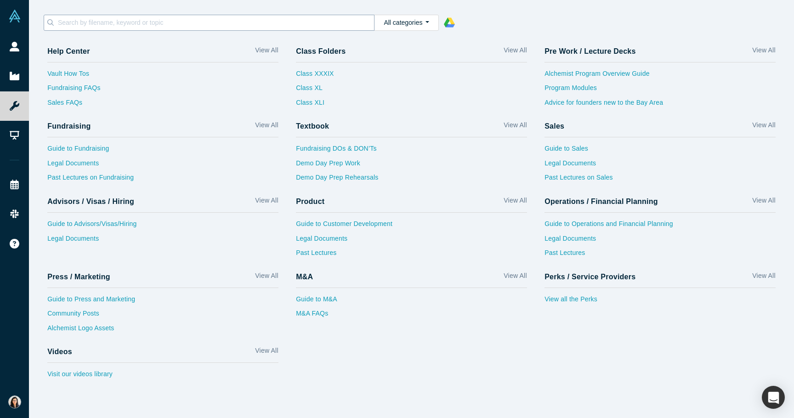 The width and height of the screenshot is (794, 418). Describe the element at coordinates (411, 302) in the screenshot. I see `a: Guide to M&A` at that location.